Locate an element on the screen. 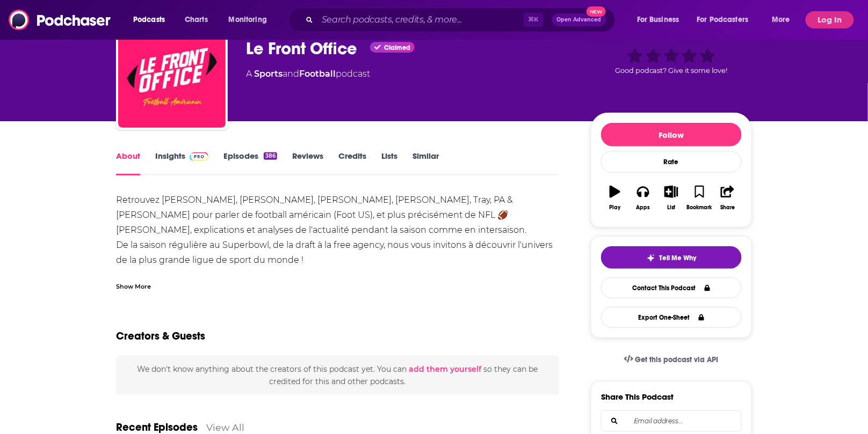  button: Follow is located at coordinates (672, 135).